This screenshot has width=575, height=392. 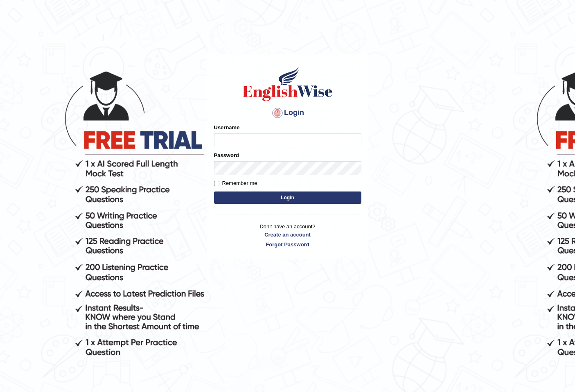 What do you see at coordinates (288, 84) in the screenshot?
I see `img: Logo of English Wise sign in for intelligent practice with AI` at bounding box center [288, 84].